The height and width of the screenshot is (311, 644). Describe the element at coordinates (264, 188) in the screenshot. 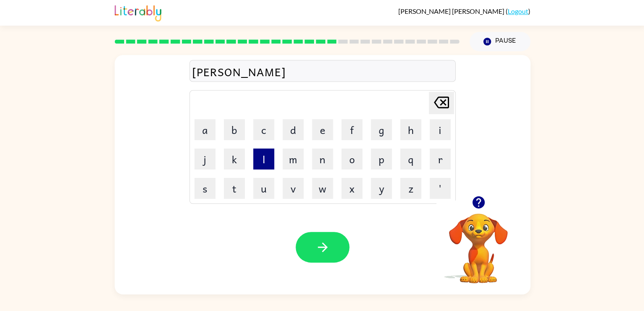

I see `button: u` at that location.